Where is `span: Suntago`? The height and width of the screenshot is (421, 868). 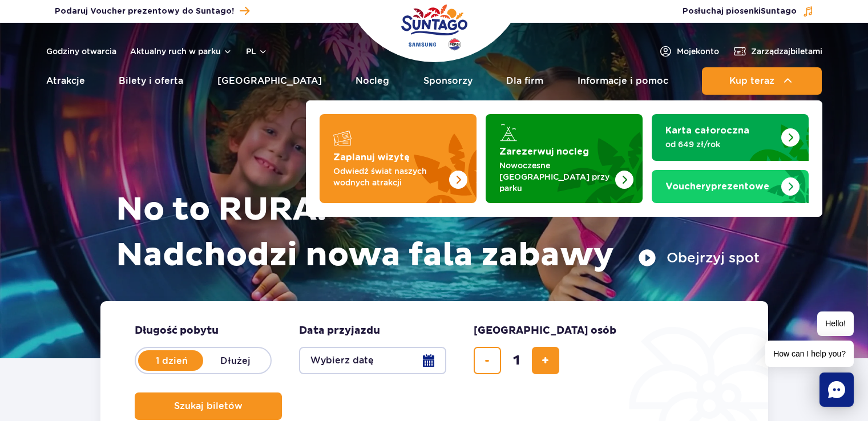 span: Suntago is located at coordinates (778, 11).